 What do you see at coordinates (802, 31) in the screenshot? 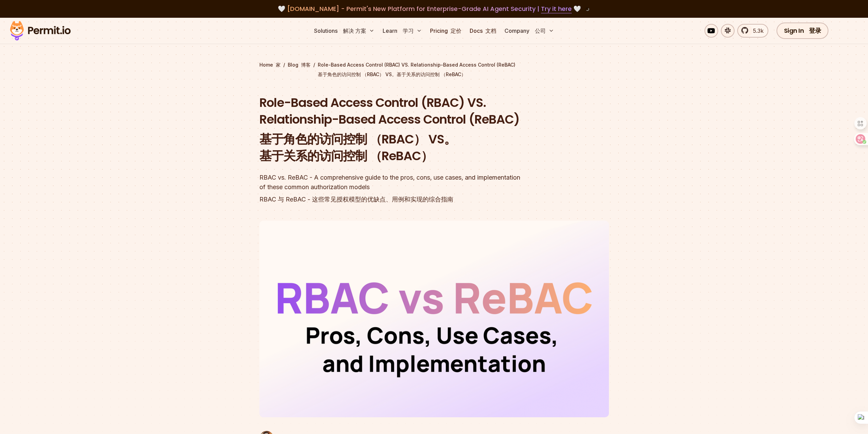
I see `a: Sign In 登录` at bounding box center [802, 31].